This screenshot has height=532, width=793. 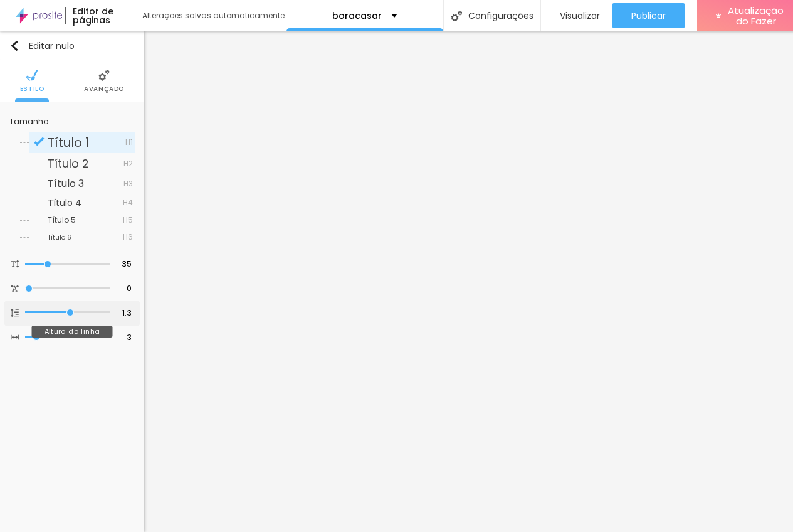 I want to click on font: Atualização do Fazer, so click(x=755, y=16).